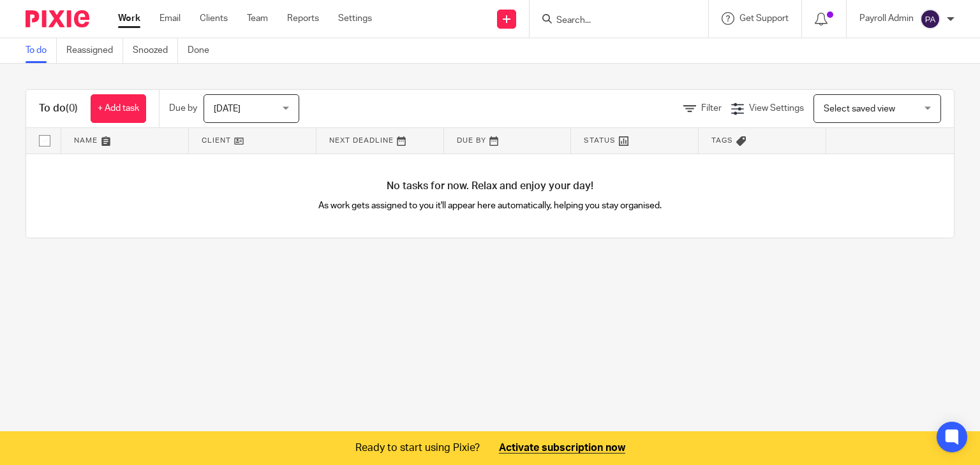 This screenshot has height=465, width=980. What do you see at coordinates (155, 51) in the screenshot?
I see `a: Snoozed` at bounding box center [155, 51].